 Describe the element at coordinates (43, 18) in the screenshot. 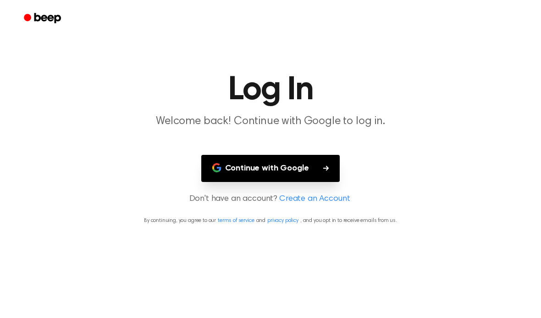

I see `a: Beep` at that location.